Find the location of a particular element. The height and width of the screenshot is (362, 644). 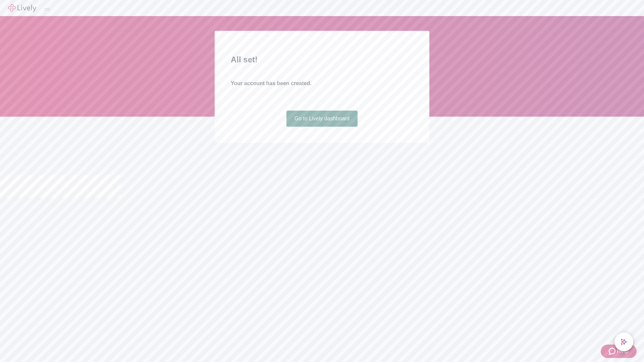

span: Help is located at coordinates (623, 351).